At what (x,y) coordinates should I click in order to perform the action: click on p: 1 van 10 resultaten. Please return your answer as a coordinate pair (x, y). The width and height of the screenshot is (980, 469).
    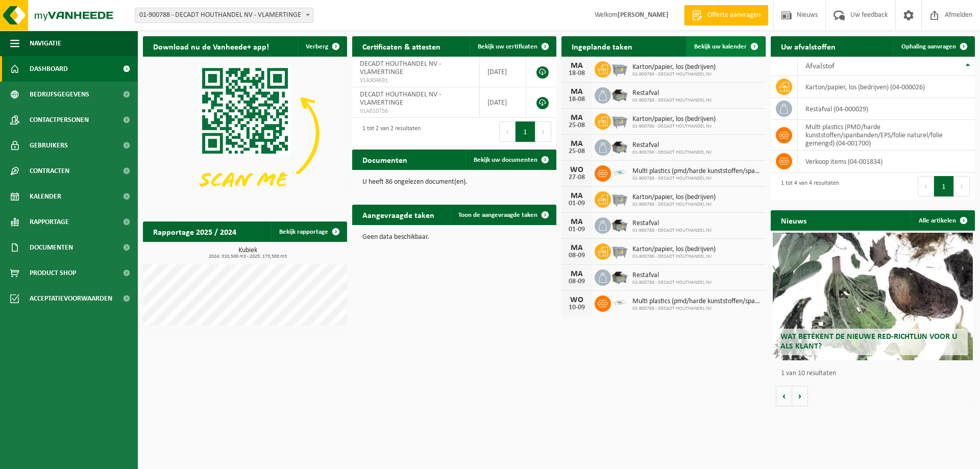
    Looking at the image, I should click on (876, 374).